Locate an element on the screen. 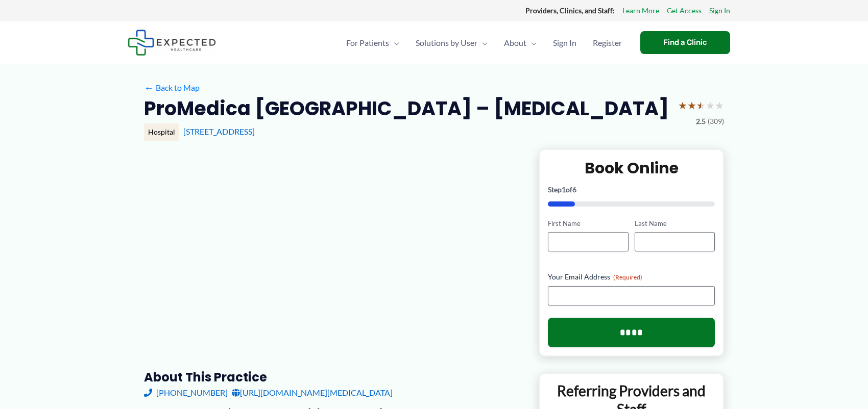 This screenshot has height=409, width=868. label: Last Name is located at coordinates (675, 224).